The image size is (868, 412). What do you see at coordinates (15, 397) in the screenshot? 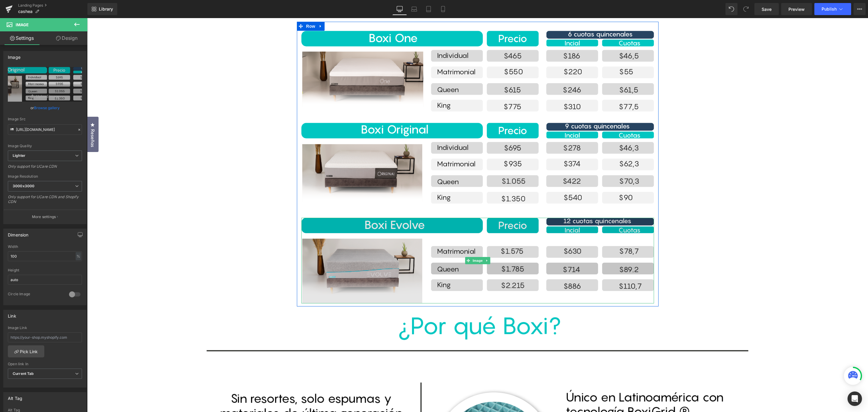
I see `div: Alt Tag` at bounding box center [15, 397].